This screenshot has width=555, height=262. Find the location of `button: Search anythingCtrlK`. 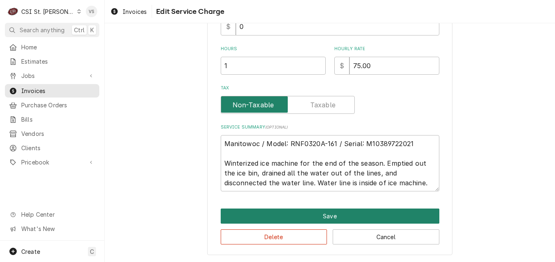

button: Search anythingCtrlK is located at coordinates (52, 30).